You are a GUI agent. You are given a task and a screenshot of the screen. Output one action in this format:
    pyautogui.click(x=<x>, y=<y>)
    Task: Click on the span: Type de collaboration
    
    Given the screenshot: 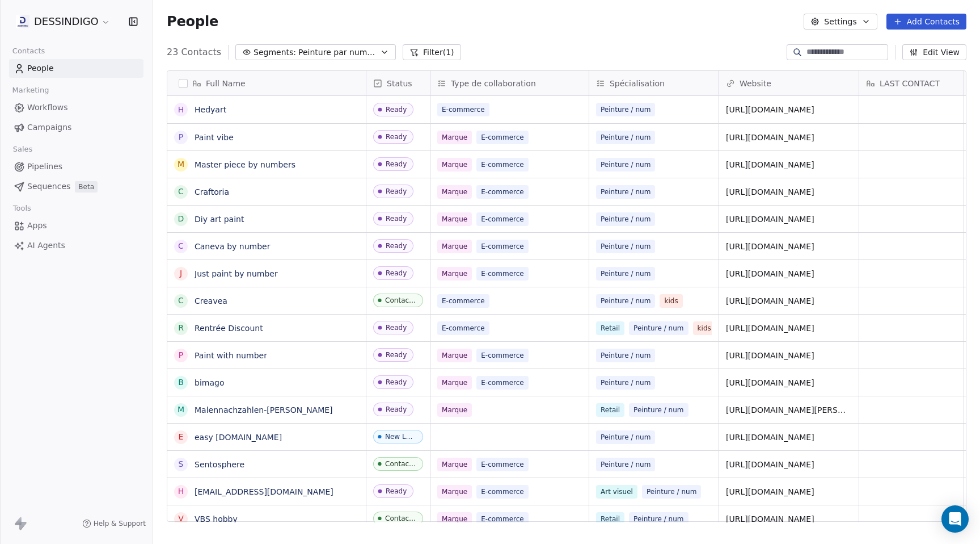 What is the action you would take?
    pyautogui.click(x=493, y=84)
    